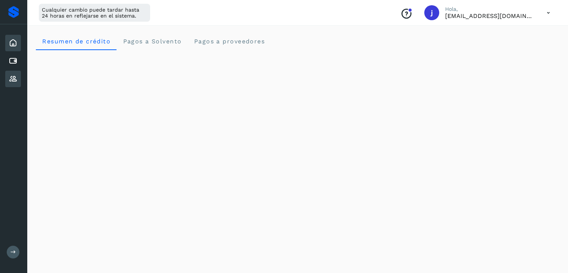 This screenshot has width=568, height=273. I want to click on div: Inicio, so click(13, 43).